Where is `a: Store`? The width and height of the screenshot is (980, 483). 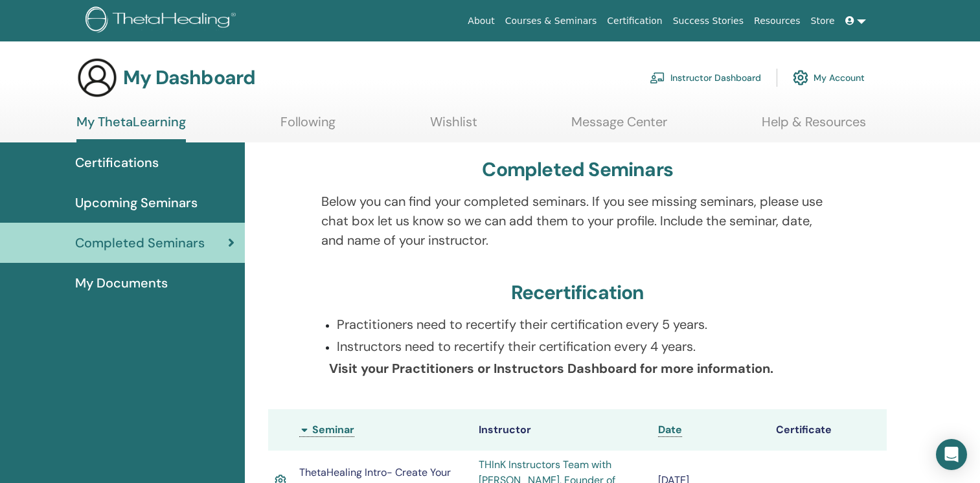
a: Store is located at coordinates (823, 21).